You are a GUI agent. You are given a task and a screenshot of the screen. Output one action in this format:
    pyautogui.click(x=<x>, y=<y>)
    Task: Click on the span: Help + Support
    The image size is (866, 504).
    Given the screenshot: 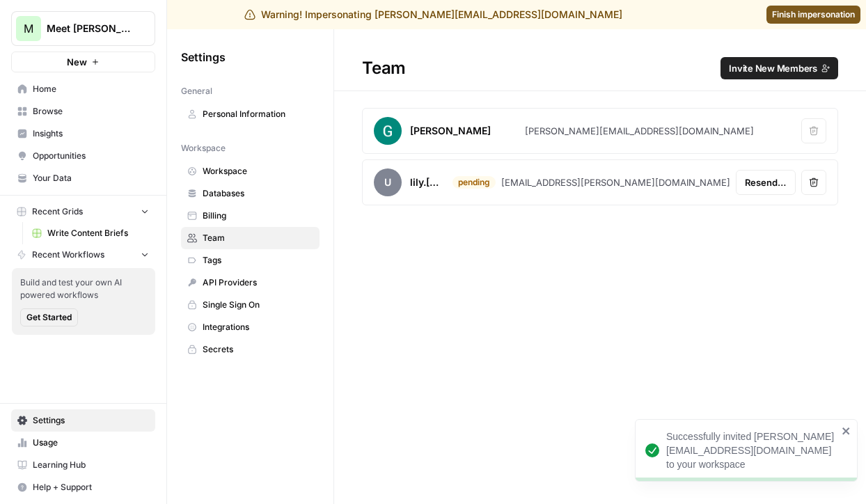 What is the action you would take?
    pyautogui.click(x=91, y=487)
    